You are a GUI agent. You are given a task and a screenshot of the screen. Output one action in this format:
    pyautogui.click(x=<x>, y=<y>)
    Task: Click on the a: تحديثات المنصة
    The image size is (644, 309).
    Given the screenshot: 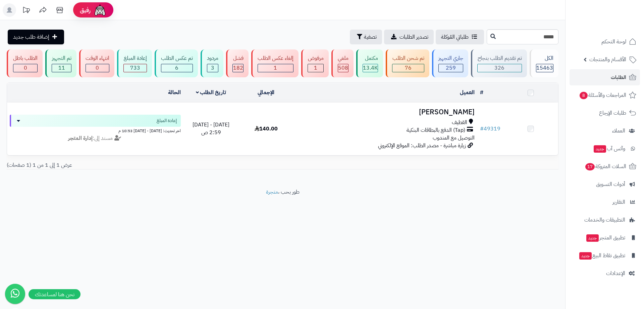 What is the action you would take?
    pyautogui.click(x=26, y=11)
    